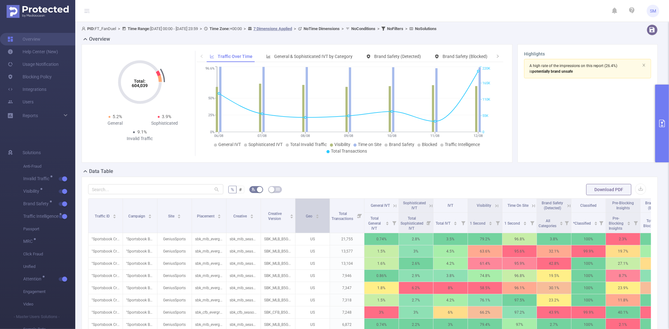 The image size is (669, 329). I want to click on span: Total General IVT, so click(375, 224).